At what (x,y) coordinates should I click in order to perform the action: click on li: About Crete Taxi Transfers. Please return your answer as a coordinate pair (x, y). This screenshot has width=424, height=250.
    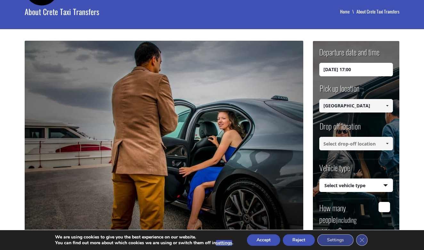
    Looking at the image, I should click on (378, 12).